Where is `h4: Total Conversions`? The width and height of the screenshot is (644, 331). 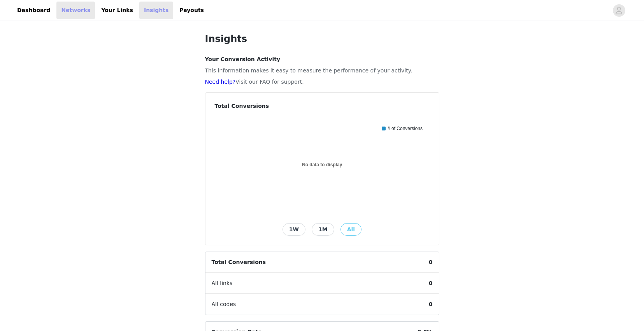
h4: Total Conversions is located at coordinates (322, 106).